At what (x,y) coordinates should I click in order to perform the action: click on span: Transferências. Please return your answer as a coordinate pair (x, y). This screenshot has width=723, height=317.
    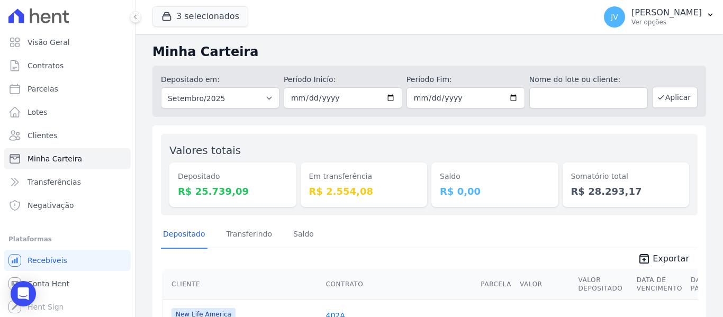
    Looking at the image, I should click on (54, 182).